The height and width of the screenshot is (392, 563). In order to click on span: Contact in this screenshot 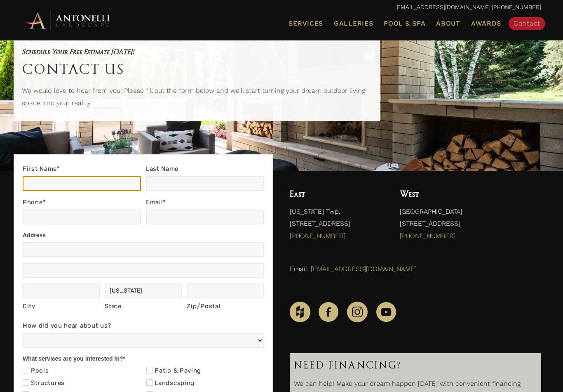, I will do `click(527, 23)`.